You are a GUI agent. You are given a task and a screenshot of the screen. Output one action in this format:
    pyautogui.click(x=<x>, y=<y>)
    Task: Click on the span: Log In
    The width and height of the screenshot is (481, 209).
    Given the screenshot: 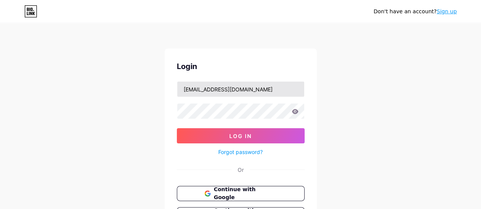 What is the action you would take?
    pyautogui.click(x=240, y=136)
    